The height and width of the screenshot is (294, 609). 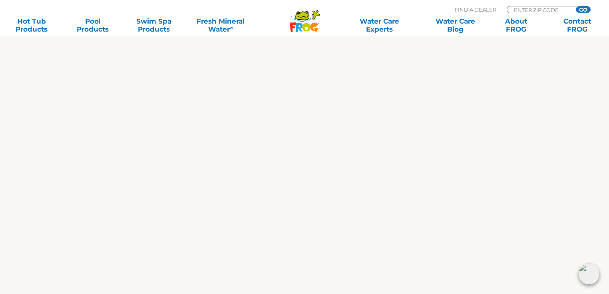 What do you see at coordinates (379, 25) in the screenshot?
I see `a: Water CareExperts` at bounding box center [379, 25].